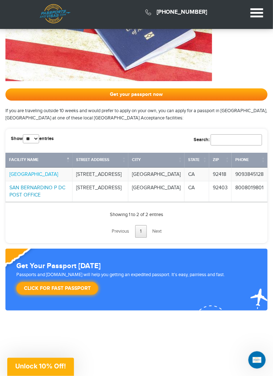 Image resolution: width=273 pixels, height=376 pixels. I want to click on label: Search:, so click(227, 140).